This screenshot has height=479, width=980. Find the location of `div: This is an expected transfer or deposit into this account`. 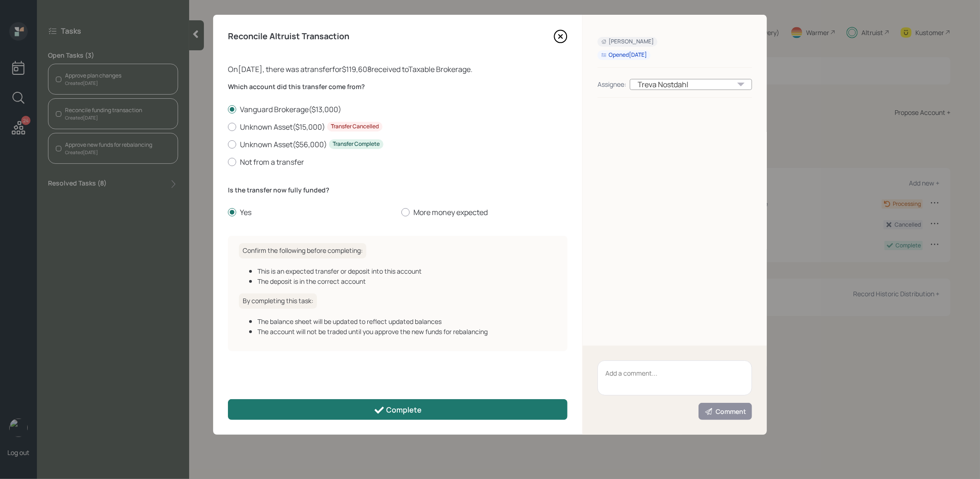

div: This is an expected transfer or deposit into this account is located at coordinates (407, 271).